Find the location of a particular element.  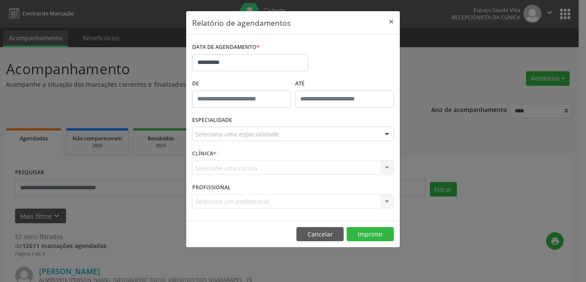

label: De is located at coordinates (242, 84).